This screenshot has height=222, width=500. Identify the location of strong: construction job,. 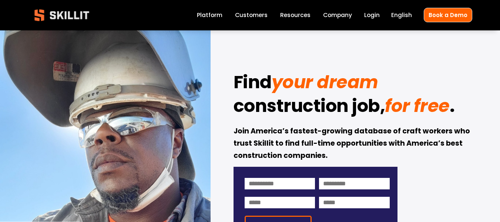
(310, 107).